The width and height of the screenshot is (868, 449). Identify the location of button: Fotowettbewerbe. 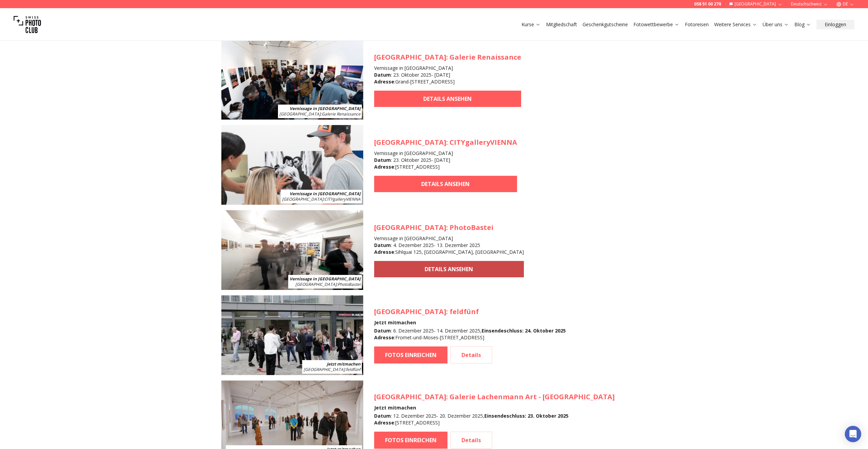
(656, 24).